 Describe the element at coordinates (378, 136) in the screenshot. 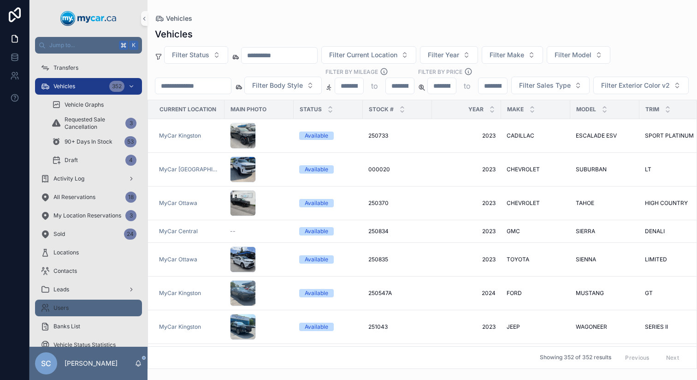

I see `span: 250733` at that location.